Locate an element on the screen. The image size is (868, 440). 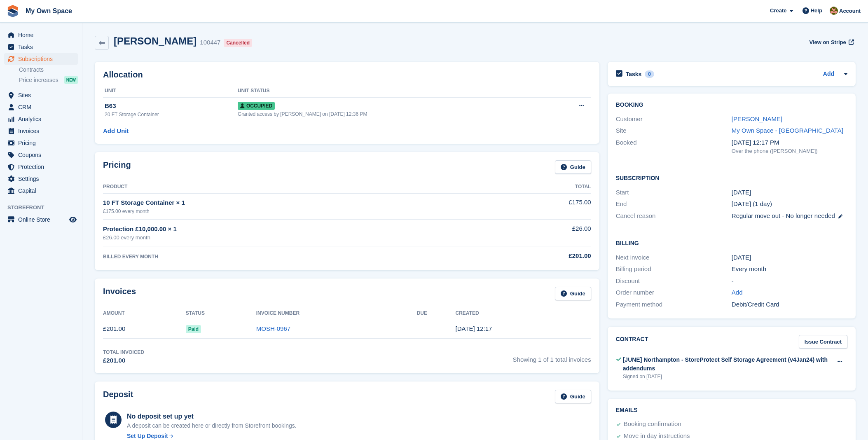
span: Pricing is located at coordinates (43, 143).